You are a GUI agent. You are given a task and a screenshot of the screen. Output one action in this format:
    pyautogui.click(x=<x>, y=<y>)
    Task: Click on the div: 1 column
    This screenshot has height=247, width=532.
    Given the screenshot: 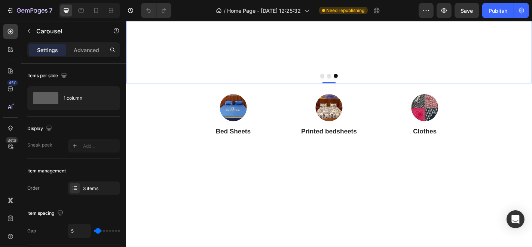 What is the action you would take?
    pyautogui.click(x=87, y=98)
    